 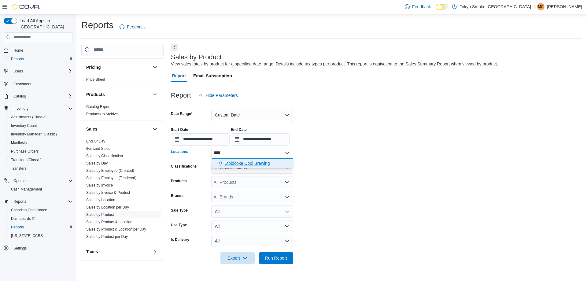 I want to click on span: Sales by Product per Day, so click(x=107, y=237).